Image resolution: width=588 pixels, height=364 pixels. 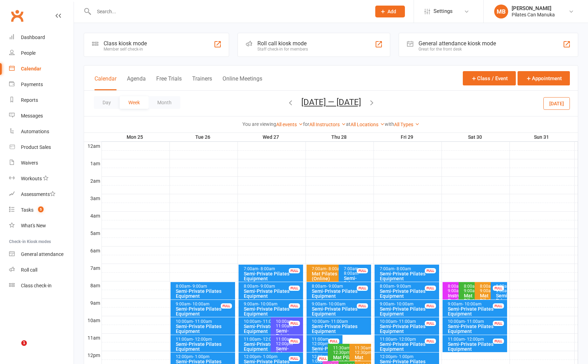 I want to click on div: 9:00am, so click(x=204, y=304).